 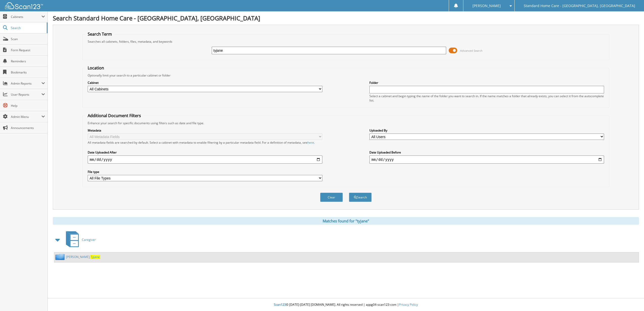 What do you see at coordinates (205, 130) in the screenshot?
I see `label: Metadata` at bounding box center [205, 130].